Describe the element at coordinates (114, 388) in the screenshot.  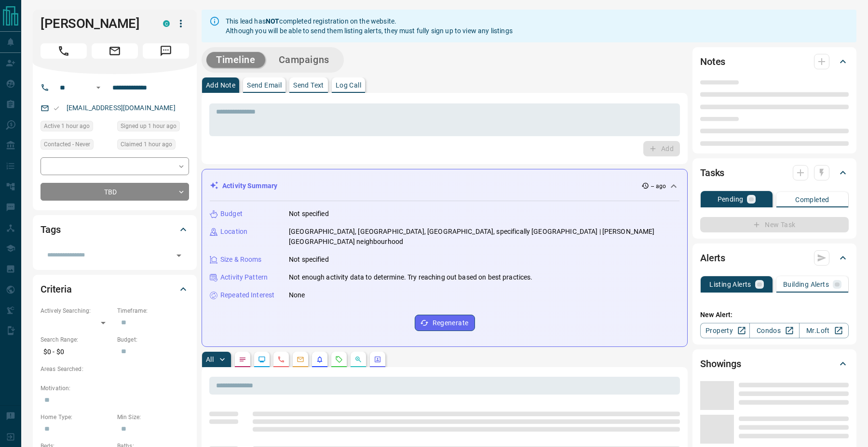
I see `p: Motivation:` at that location.